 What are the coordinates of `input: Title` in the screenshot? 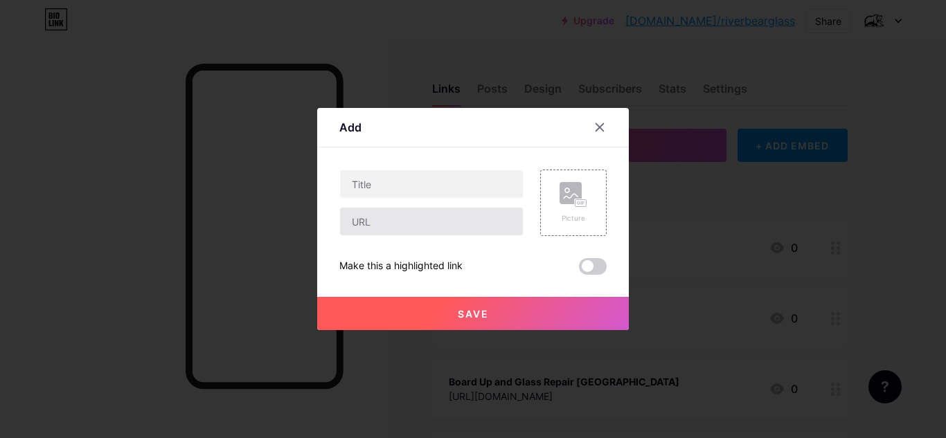 It's located at (431, 184).